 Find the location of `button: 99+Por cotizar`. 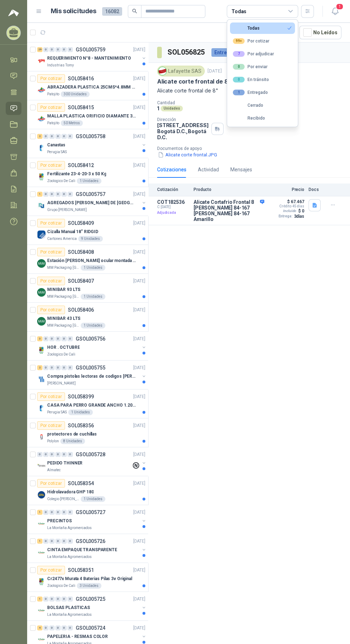

button: 99+Por cotizar is located at coordinates (263, 41).